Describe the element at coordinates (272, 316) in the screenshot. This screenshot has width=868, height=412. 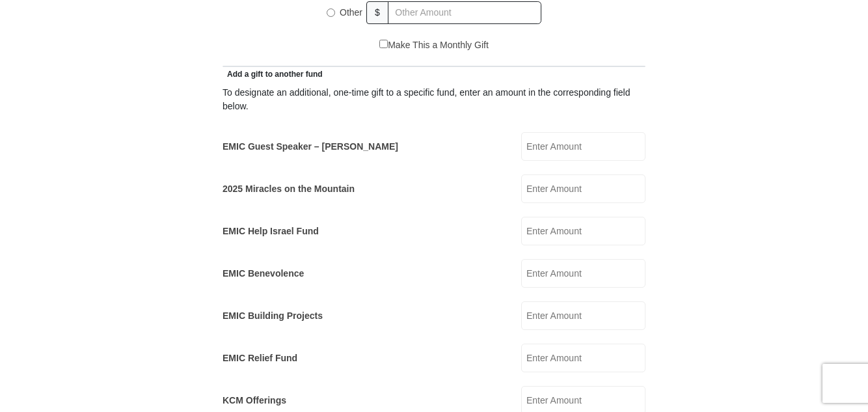
I see `label: EMIC Building Projects` at that location.